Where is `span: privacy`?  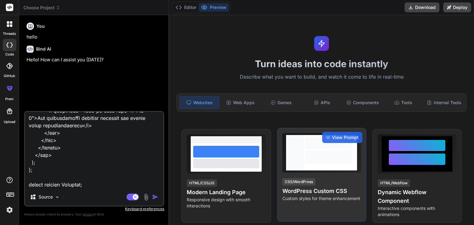
span: privacy is located at coordinates (88, 214).